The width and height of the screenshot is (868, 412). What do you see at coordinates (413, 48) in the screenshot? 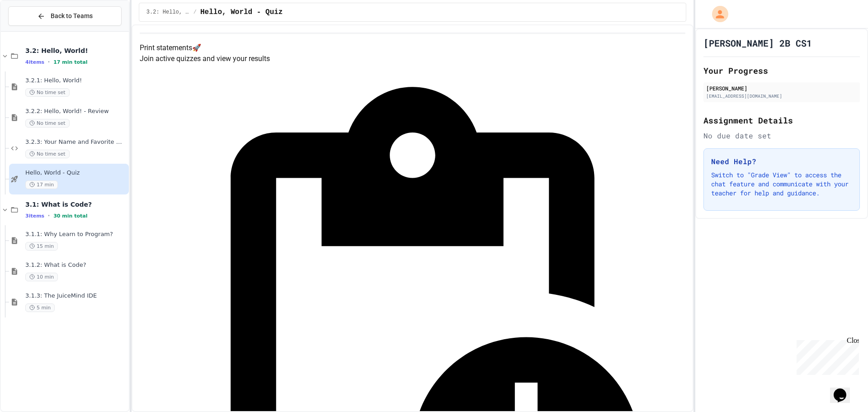
I see `h4: Print statements 🚀` at bounding box center [413, 48].